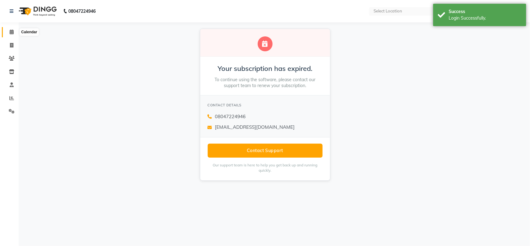 This screenshot has width=530, height=246. I want to click on img: logo, so click(37, 11).